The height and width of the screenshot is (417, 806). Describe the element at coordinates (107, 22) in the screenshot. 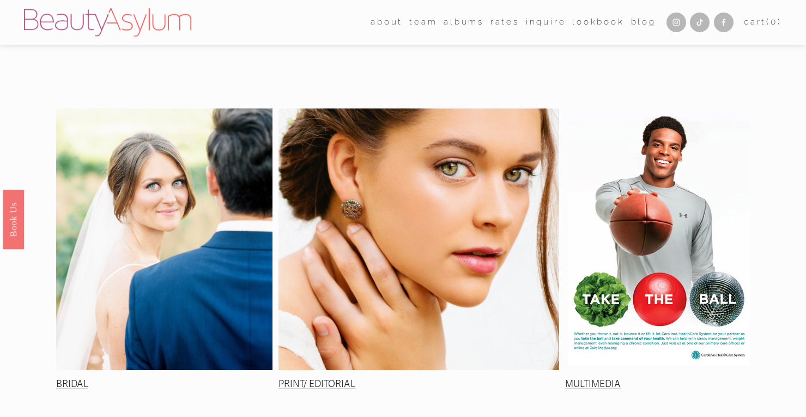

I see `img: Beauty Asylum | Bridal Hair &amp; Makeup Charlotte &amp; Atlanta` at that location.